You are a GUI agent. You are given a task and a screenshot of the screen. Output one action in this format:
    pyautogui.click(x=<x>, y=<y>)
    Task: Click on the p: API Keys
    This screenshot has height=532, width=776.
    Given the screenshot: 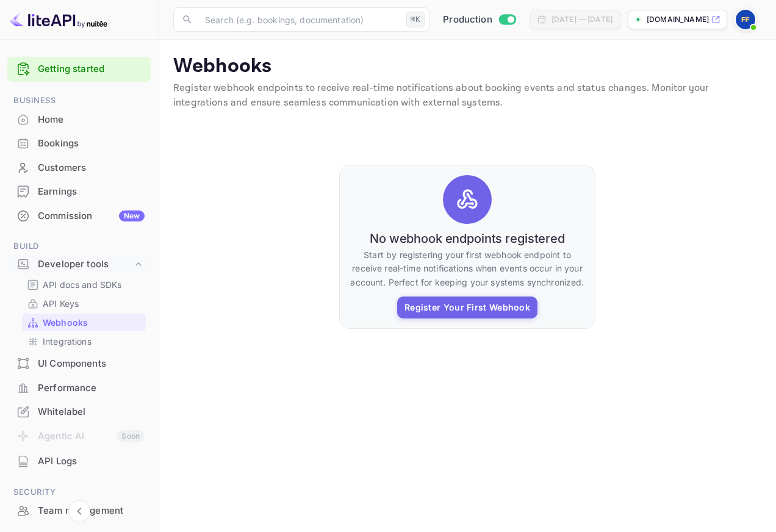 What is the action you would take?
    pyautogui.click(x=60, y=303)
    